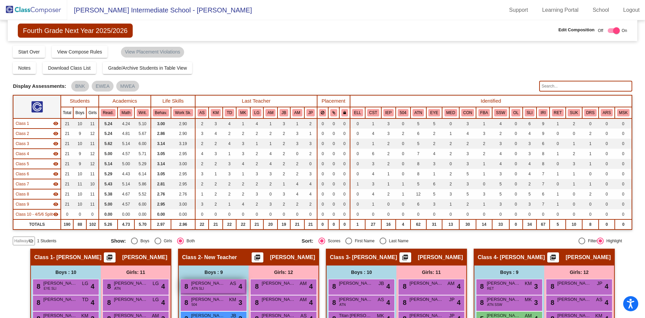 Image resolution: width=645 pixels, height=318 pixels. What do you see at coordinates (574, 113) in the screenshot?
I see `button: SUK` at bounding box center [574, 113].